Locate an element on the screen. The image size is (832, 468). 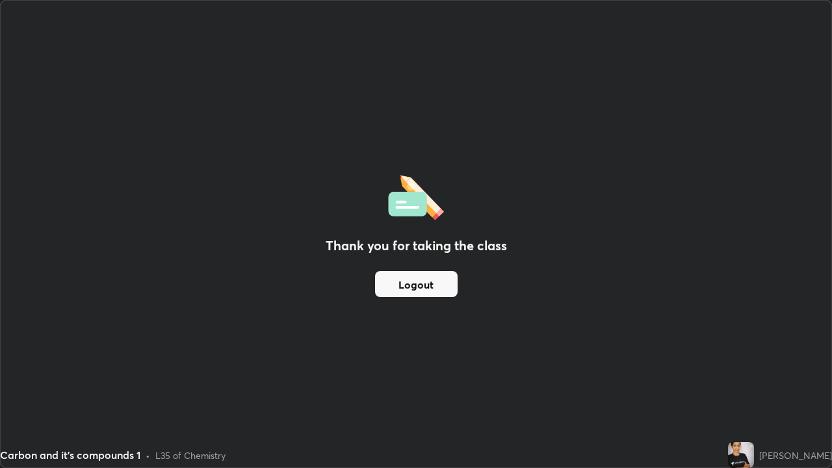
h2: Thank you for taking the class is located at coordinates (416, 246).